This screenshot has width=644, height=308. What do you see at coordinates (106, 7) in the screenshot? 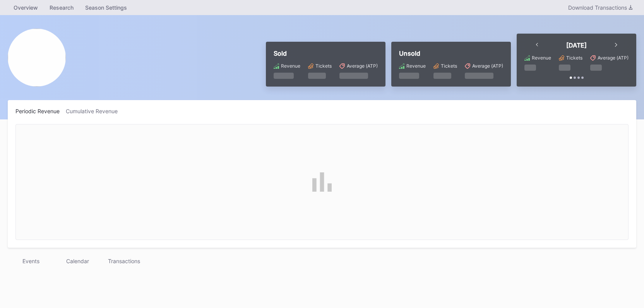
I see `a: Season Settings` at bounding box center [106, 7].